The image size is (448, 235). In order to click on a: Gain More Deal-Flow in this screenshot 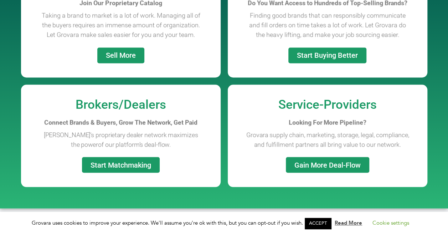, I will do `click(327, 165)`.